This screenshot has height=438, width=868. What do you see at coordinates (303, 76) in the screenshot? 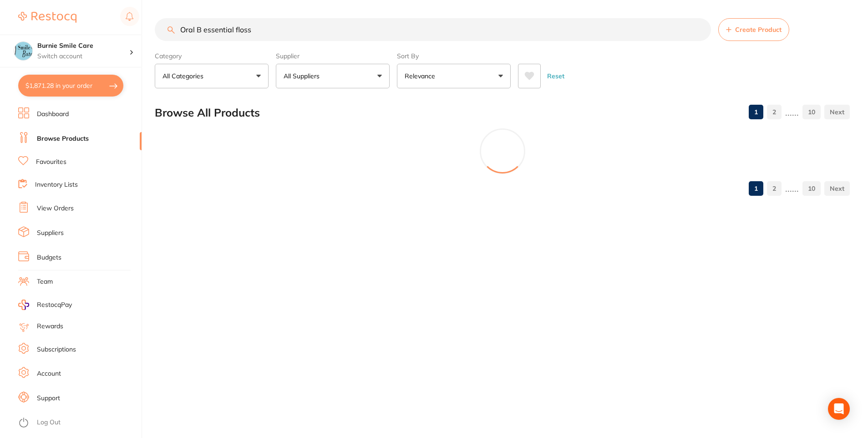
I see `p: All Suppliers` at bounding box center [303, 76].